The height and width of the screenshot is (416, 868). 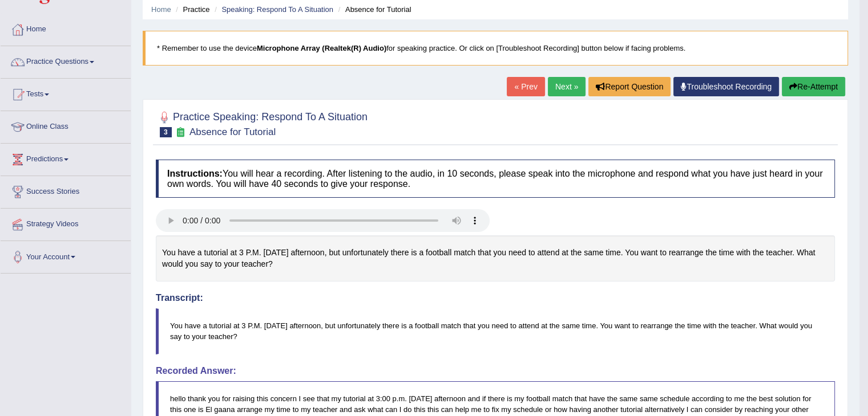 What do you see at coordinates (373, 9) in the screenshot?
I see `li: Absence for Tutorial` at bounding box center [373, 9].